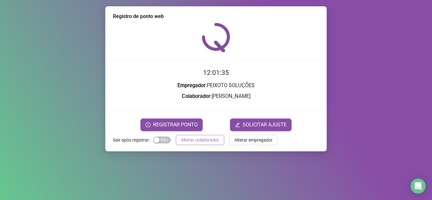 The height and width of the screenshot is (200, 432). I want to click on div: Open Intercom Messenger, so click(418, 186).